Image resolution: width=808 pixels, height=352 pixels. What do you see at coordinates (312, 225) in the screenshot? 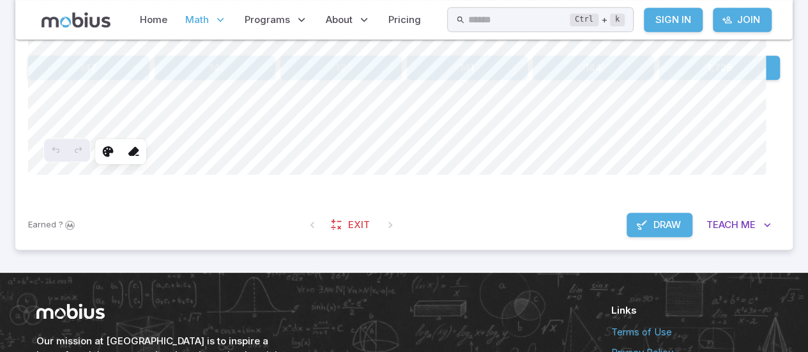
I see `span: On First Question` at bounding box center [312, 225].